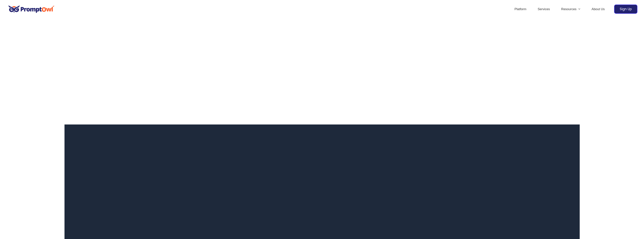 This screenshot has height=239, width=644. I want to click on a: About Us, so click(598, 9).